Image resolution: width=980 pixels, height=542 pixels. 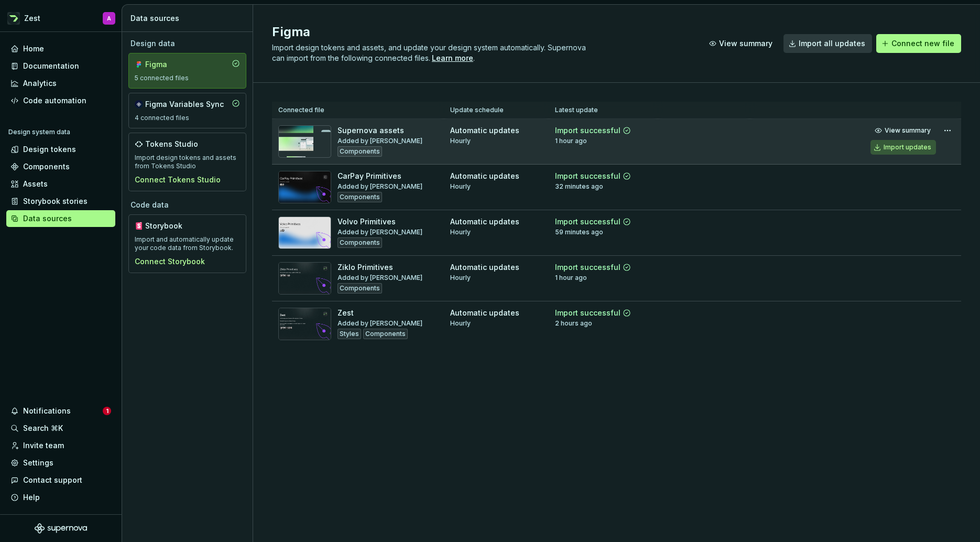 What do you see at coordinates (903, 147) in the screenshot?
I see `button: Import updates` at bounding box center [903, 147].